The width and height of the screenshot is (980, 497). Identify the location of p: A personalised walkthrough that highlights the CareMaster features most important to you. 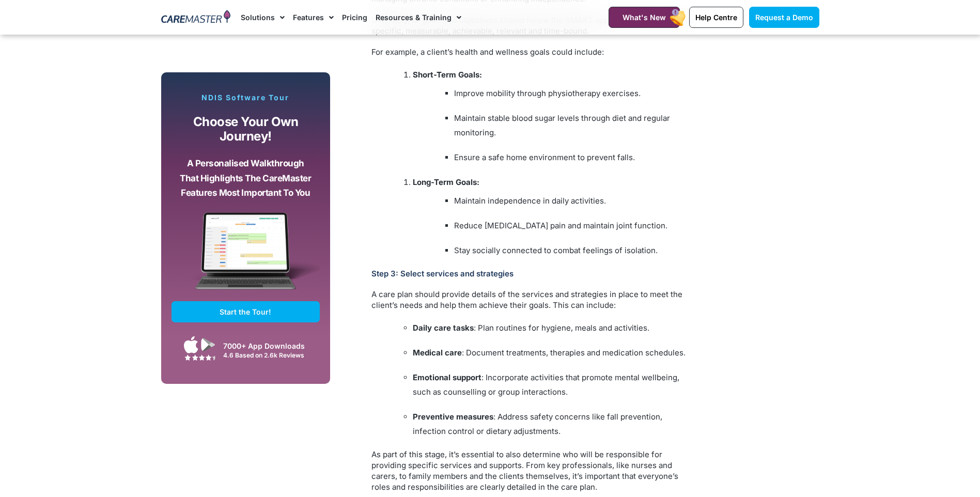
(246, 179).